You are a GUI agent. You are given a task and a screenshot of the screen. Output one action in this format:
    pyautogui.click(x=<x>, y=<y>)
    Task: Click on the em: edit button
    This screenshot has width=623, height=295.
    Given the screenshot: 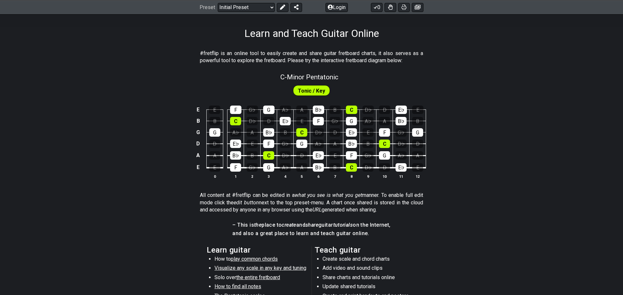 What is the action you would take?
    pyautogui.click(x=246, y=203)
    